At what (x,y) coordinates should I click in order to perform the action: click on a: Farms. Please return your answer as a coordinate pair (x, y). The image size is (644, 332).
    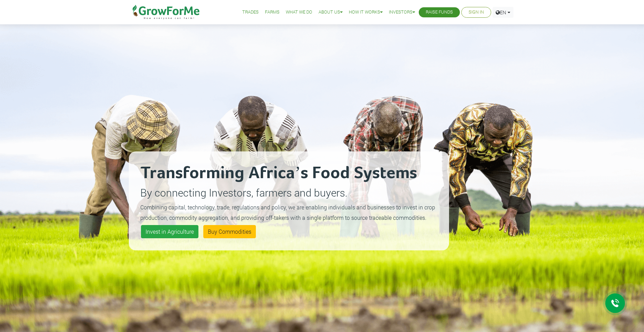
    Looking at the image, I should click on (272, 12).